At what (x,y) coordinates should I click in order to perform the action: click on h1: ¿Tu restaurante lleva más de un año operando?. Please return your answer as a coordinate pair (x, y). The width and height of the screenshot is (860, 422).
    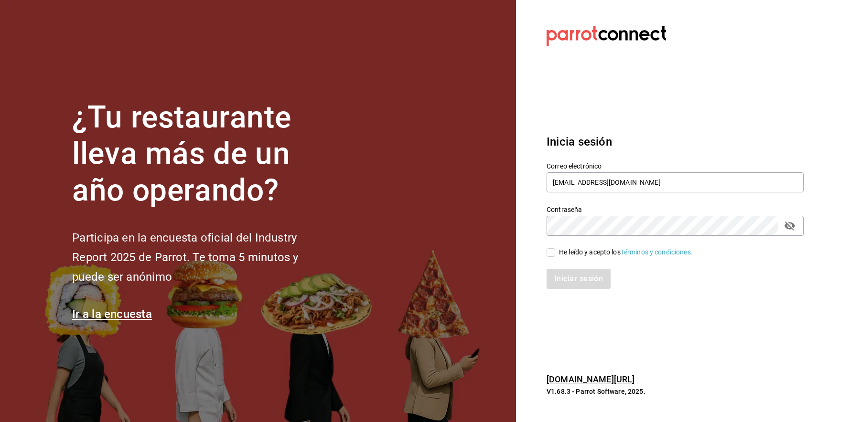
    Looking at the image, I should click on (201, 154).